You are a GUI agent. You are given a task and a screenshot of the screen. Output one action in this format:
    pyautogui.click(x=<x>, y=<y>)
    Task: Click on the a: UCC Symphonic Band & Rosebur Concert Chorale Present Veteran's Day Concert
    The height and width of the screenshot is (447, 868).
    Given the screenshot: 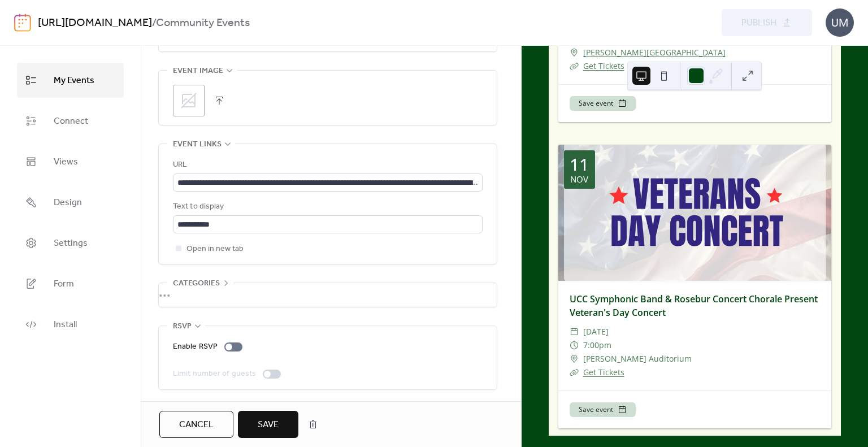 What is the action you would take?
    pyautogui.click(x=694, y=305)
    